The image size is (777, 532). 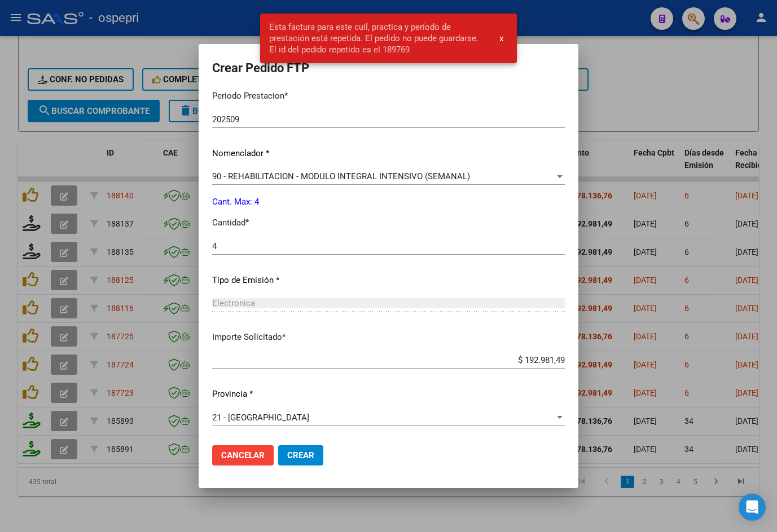 I want to click on span: 90 - REHABILITACION - MODULO INTEGRAL INTENSIVO (SEMANAL), so click(x=341, y=177).